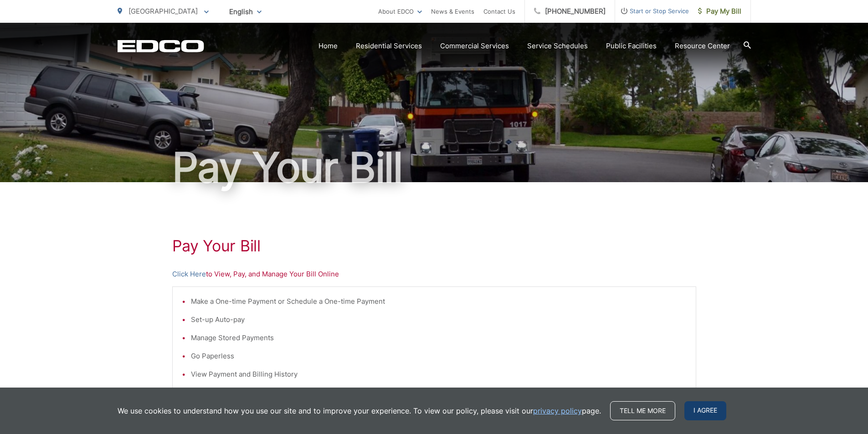  Describe the element at coordinates (499, 11) in the screenshot. I see `a: Contact Us` at that location.